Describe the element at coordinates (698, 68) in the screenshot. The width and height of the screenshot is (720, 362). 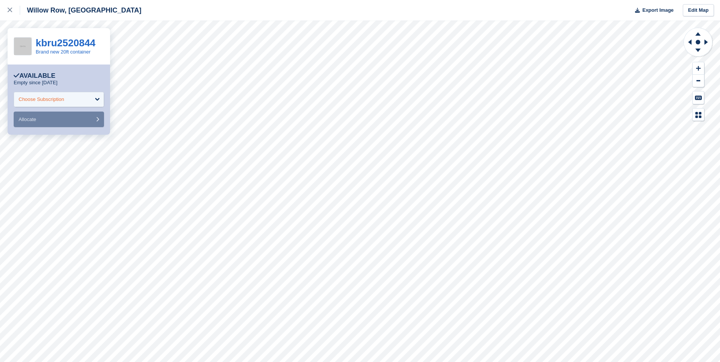
I see `button: Zoom In` at that location.